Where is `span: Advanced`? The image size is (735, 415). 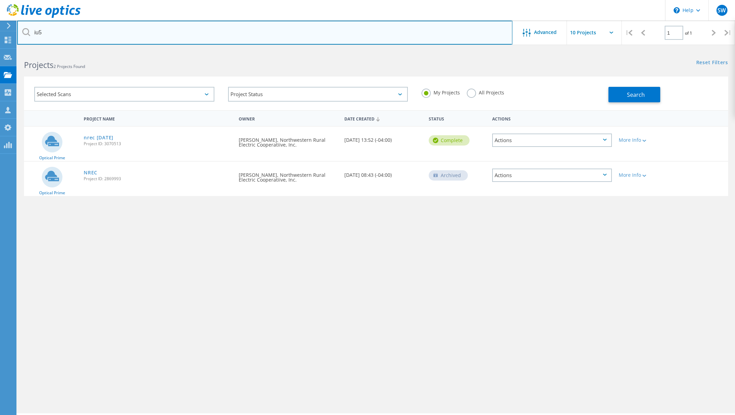
span: Advanced is located at coordinates (545, 32).